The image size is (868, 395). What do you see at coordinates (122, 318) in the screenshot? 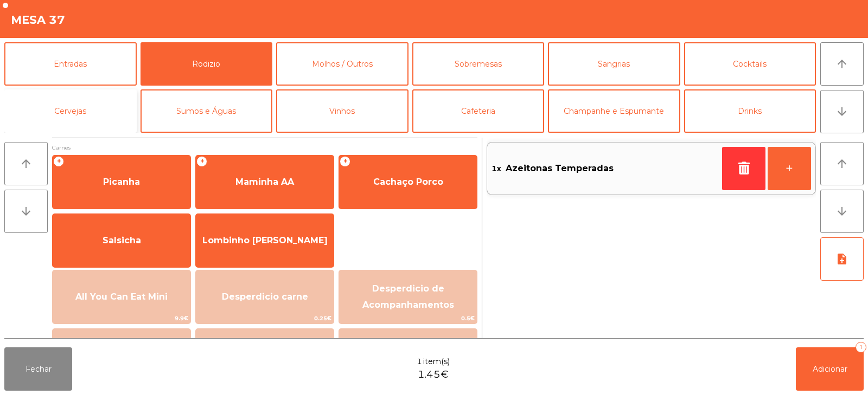
I see `span: 9.9€` at bounding box center [122, 318].